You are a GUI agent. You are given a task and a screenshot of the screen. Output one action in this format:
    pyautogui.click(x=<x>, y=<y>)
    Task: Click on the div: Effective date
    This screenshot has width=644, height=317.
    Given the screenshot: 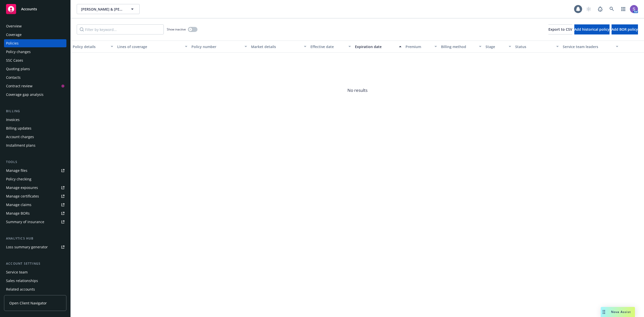 What is the action you would take?
    pyautogui.click(x=328, y=46)
    